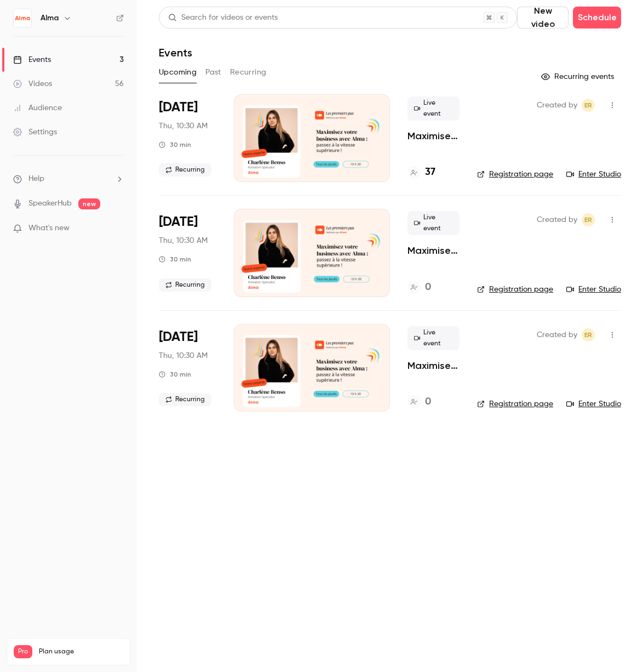  I want to click on div: Audience, so click(37, 108).